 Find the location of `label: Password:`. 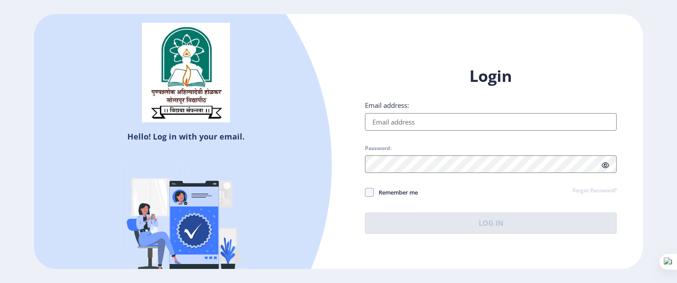

label: Password: is located at coordinates (378, 148).